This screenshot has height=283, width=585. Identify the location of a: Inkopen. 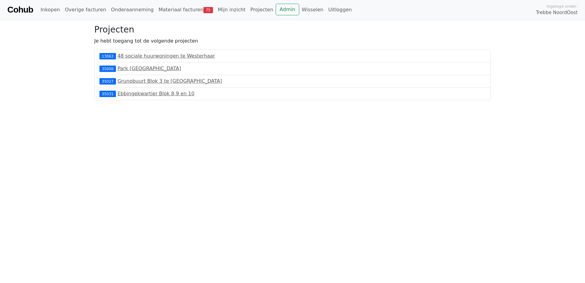
(50, 10).